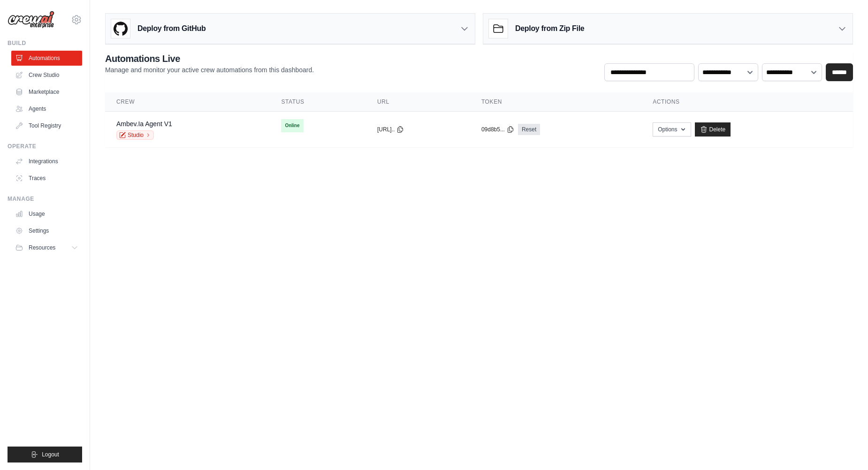  Describe the element at coordinates (671, 129) in the screenshot. I see `button: Options` at that location.